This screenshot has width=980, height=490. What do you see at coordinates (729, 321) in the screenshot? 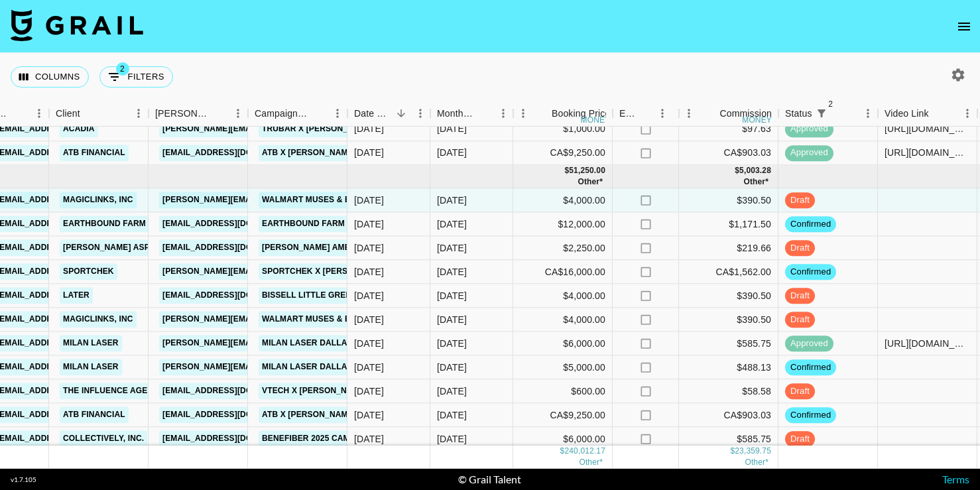
I see `div: $390.50` at bounding box center [729, 321].